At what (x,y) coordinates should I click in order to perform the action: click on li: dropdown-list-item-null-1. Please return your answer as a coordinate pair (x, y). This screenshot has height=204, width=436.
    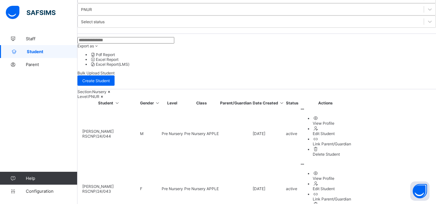
    Looking at the image, I should click on (263, 59).